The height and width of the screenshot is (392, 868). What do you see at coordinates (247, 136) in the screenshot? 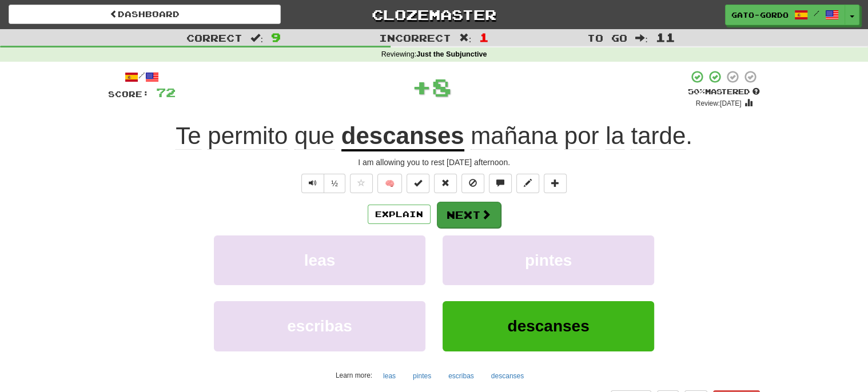
I see `span: permito` at bounding box center [247, 136].